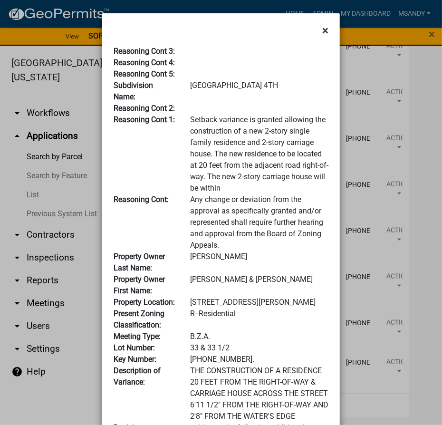 The width and height of the screenshot is (442, 425). What do you see at coordinates (144, 302) in the screenshot?
I see `b: Property Location:` at bounding box center [144, 302].